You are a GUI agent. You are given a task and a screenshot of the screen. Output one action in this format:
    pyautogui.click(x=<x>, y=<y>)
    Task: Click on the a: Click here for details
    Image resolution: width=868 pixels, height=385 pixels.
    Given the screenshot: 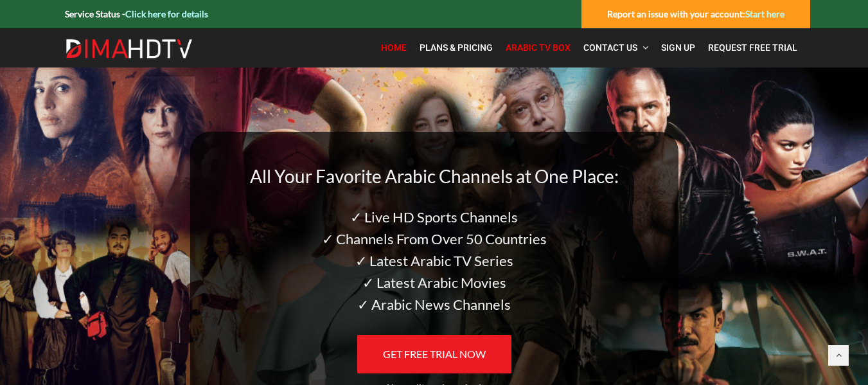 What is the action you would take?
    pyautogui.click(x=166, y=13)
    